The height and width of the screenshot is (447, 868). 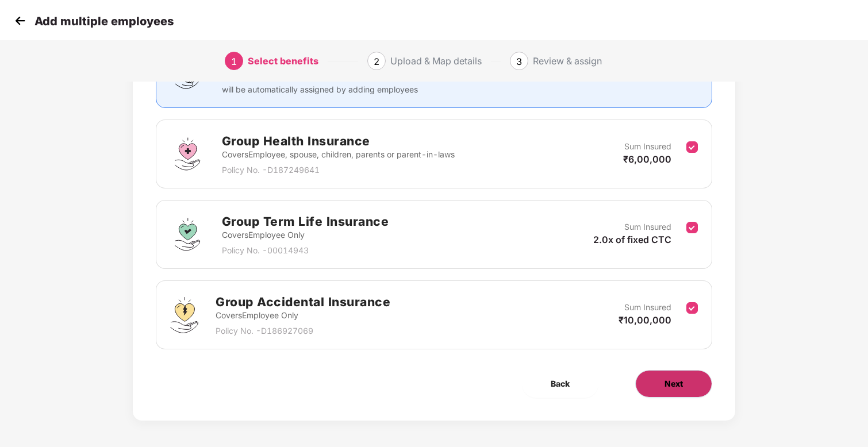 What do you see at coordinates (633, 240) in the screenshot?
I see `span: 2.0x of fixed CTC` at bounding box center [633, 240].